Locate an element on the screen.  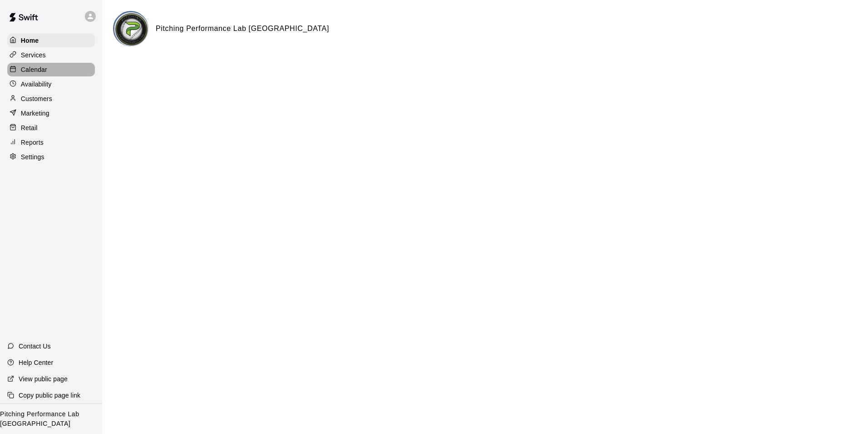
p: Reports is located at coordinates (32, 142).